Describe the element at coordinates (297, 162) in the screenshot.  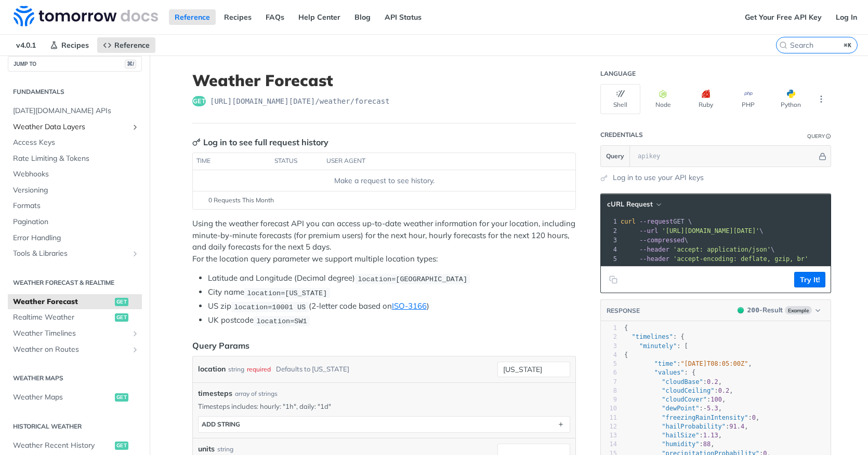
I see `th: status` at that location.